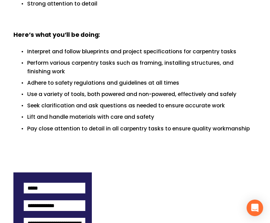 The height and width of the screenshot is (223, 270). Describe the element at coordinates (255, 208) in the screenshot. I see `div: Open Intercom Messenger` at that location.